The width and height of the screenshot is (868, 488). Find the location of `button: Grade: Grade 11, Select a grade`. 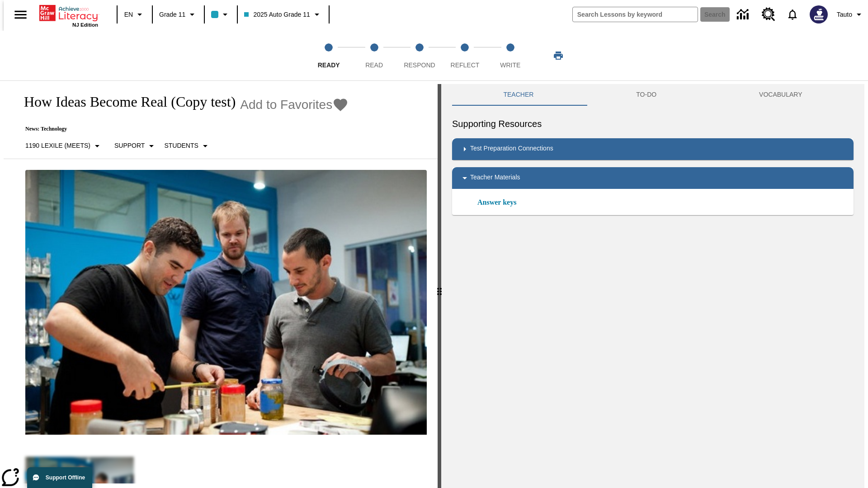

button: Grade: Grade 11, Select a grade is located at coordinates (178, 15).